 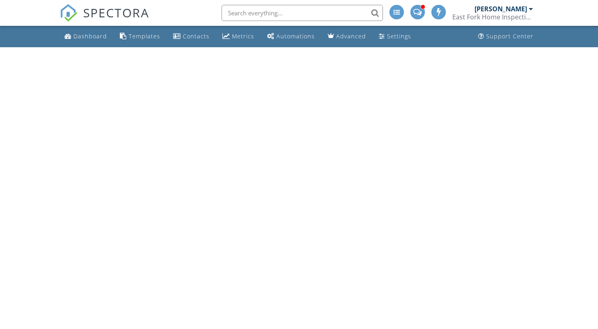 What do you see at coordinates (196, 36) in the screenshot?
I see `div: Contacts` at bounding box center [196, 36].